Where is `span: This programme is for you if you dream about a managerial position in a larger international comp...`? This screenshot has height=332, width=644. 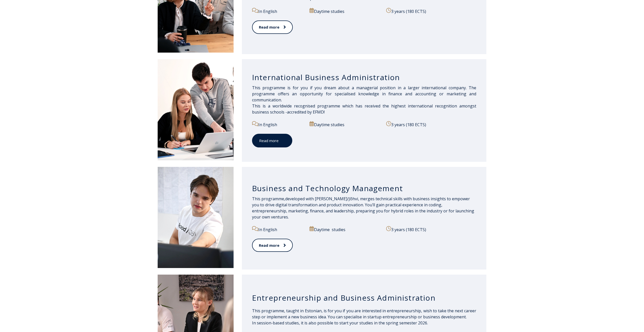 span: This programme is for you if you dream about a managerial position in a larger international comp... is located at coordinates (364, 100).